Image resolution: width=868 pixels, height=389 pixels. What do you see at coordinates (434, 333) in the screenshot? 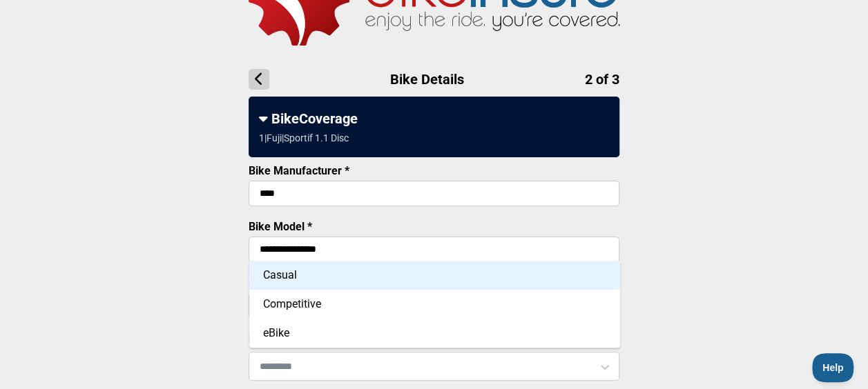
I see `div: eBike` at bounding box center [434, 333].